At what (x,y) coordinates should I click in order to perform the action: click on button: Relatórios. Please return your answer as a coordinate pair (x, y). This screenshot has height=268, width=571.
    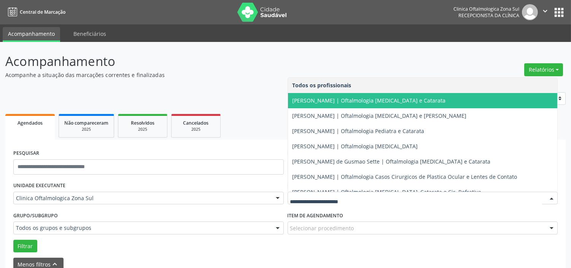
    Looking at the image, I should click on (544, 70).